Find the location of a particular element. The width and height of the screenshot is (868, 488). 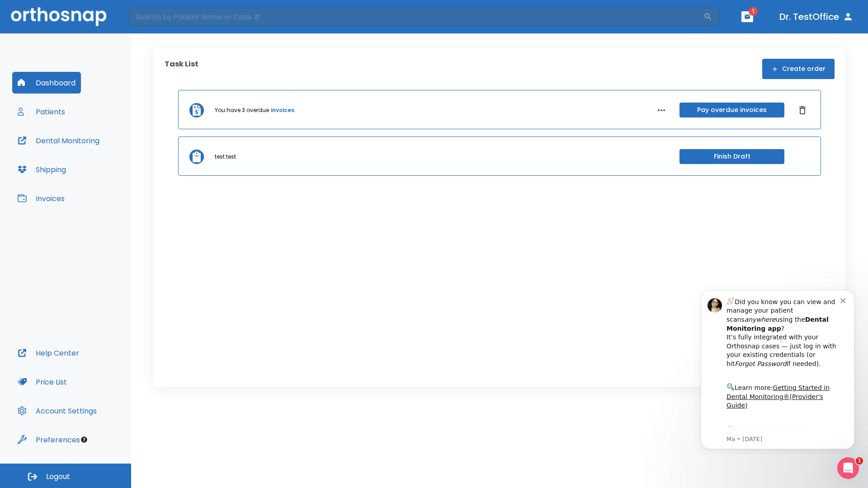

img: Orthosnap is located at coordinates (59, 16).